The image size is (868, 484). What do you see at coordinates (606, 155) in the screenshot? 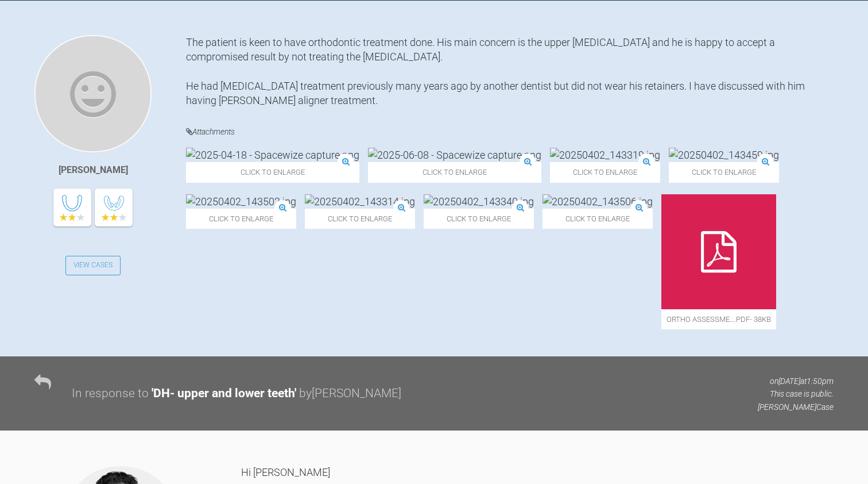
I see `img: 20250402_143319.jpg` at bounding box center [606, 155].